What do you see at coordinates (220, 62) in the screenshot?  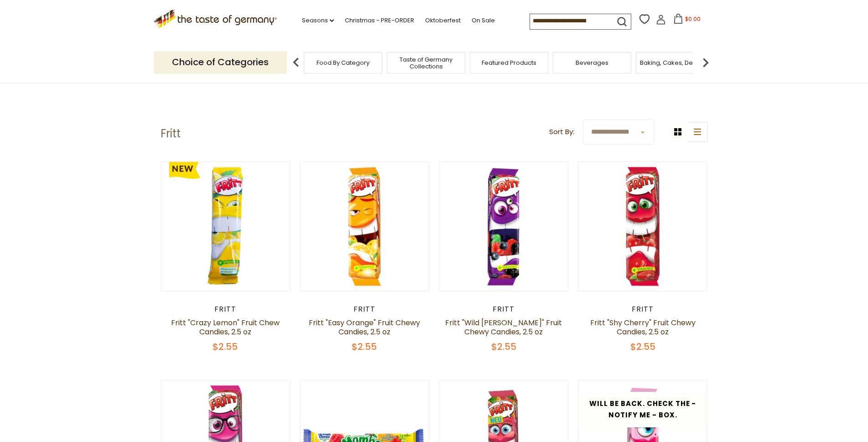 I see `p: Choice of Categories` at bounding box center [220, 62].